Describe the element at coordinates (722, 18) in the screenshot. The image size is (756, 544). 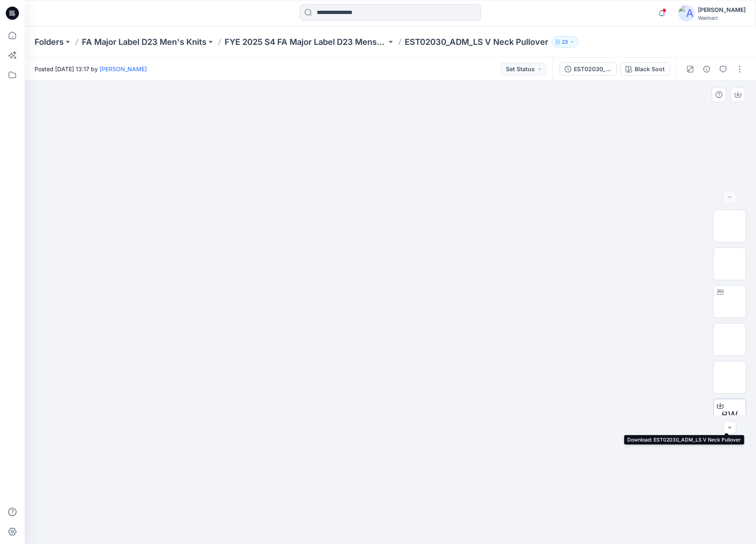
I see `div: Walmart` at that location.